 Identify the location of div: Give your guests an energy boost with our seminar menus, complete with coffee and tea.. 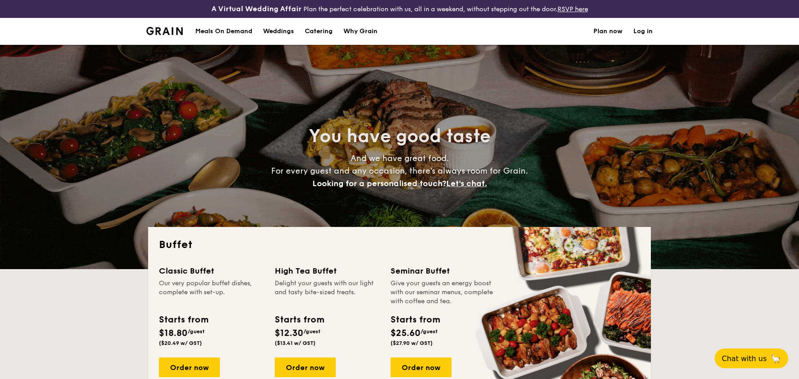
(443, 293).